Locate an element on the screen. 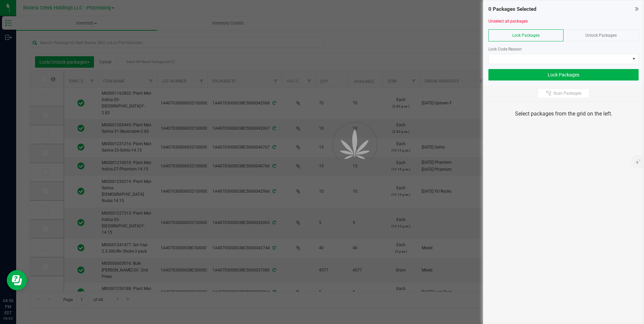 The width and height of the screenshot is (644, 324). button: Scan Packages is located at coordinates (564, 93).